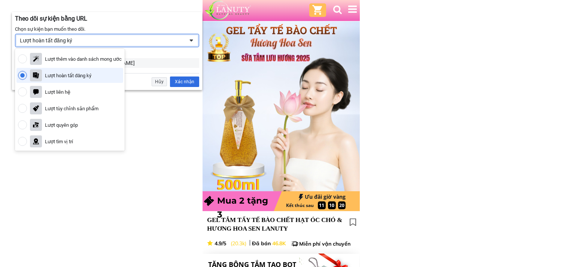 This screenshot has width=562, height=267. Describe the element at coordinates (301, 205) in the screenshot. I see `h3: Kết thúc sau` at that location.